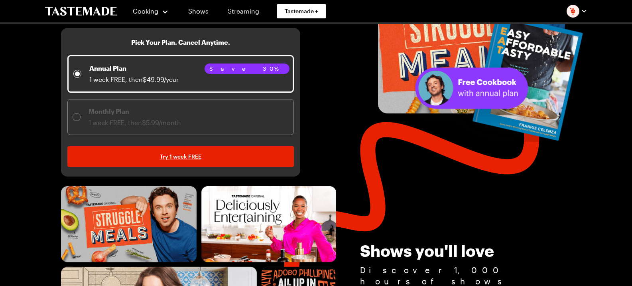 This screenshot has height=286, width=632. What do you see at coordinates (301, 11) in the screenshot?
I see `a: Tastemade +` at bounding box center [301, 11].